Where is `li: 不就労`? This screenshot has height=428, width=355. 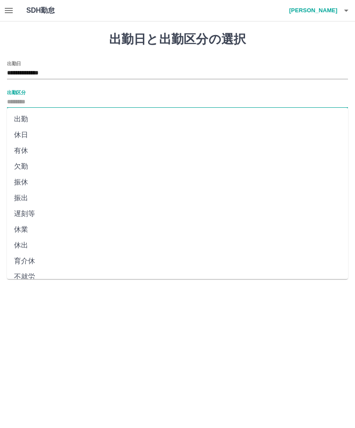 li: 不就労 is located at coordinates (177, 277).